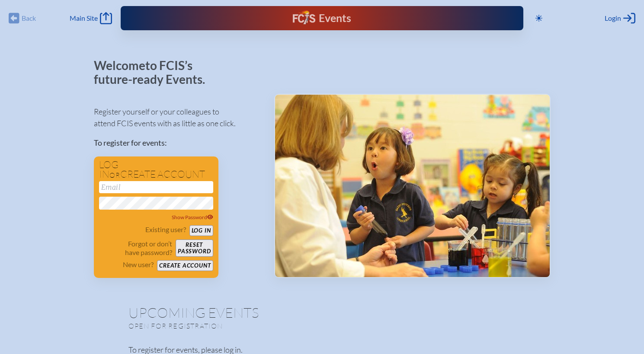 Image resolution: width=644 pixels, height=354 pixels. What do you see at coordinates (322, 312) in the screenshot?
I see `h1: Upcoming Events` at bounding box center [322, 312].